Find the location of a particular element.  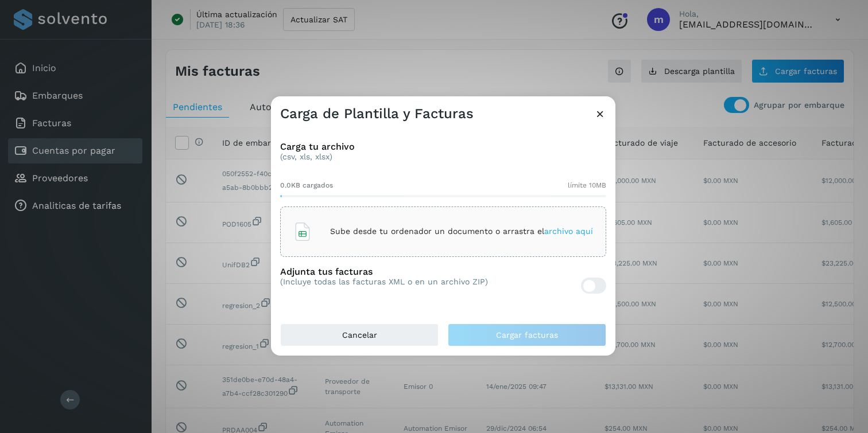

span: Cargar facturas is located at coordinates (527, 335).